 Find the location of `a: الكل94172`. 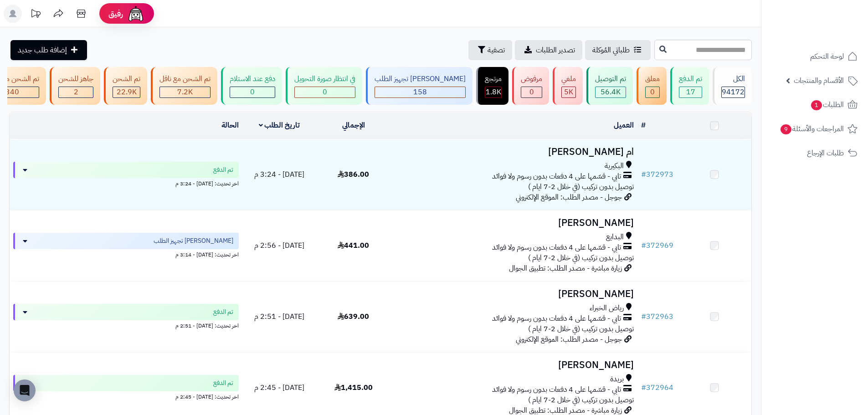

a: الكل94172 is located at coordinates (732, 86).